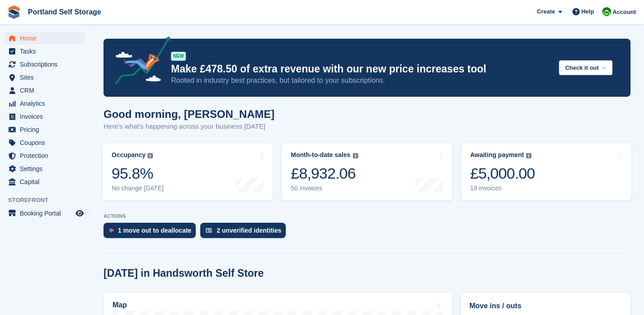  Describe the element at coordinates (498, 155) in the screenshot. I see `div: Awaiting payment` at that location.